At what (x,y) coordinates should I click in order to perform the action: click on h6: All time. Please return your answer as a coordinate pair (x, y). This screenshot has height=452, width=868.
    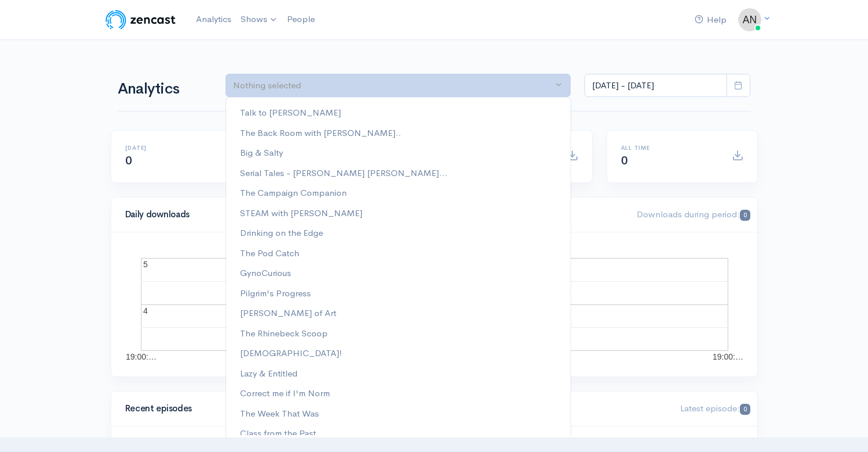
    Looking at the image, I should click on (669, 147).